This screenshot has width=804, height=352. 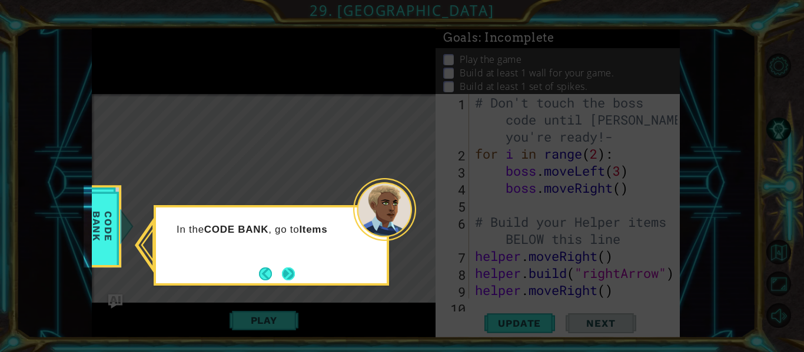 I want to click on button: Next, so click(x=288, y=274).